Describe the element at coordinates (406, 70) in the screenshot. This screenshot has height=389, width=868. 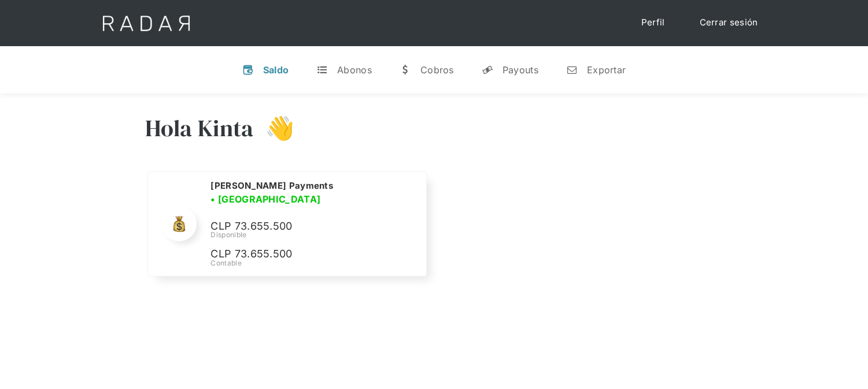
I see `div: w` at that location.